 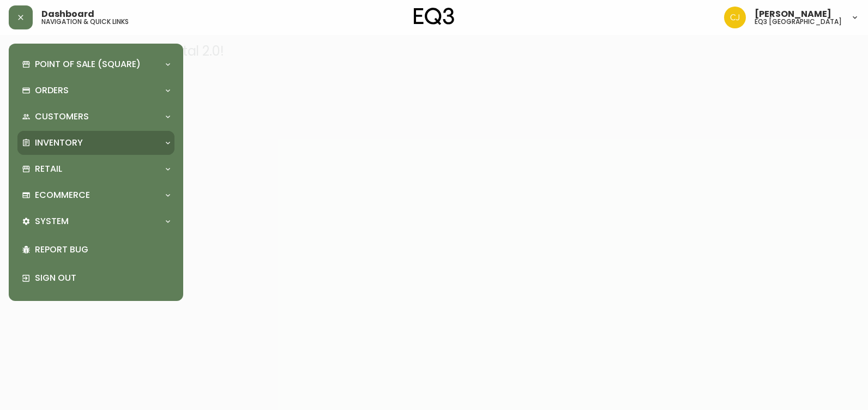 What do you see at coordinates (96, 169) in the screenshot?
I see `div: Retail` at bounding box center [96, 169].